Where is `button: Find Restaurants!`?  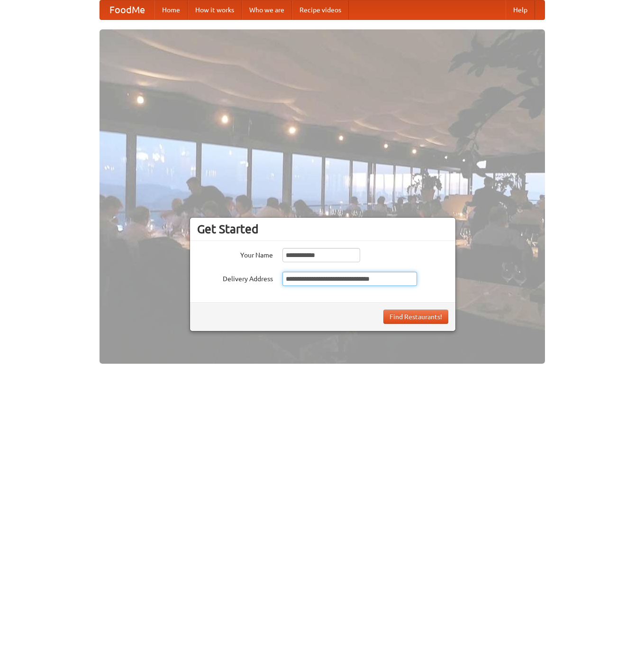 button: Find Restaurants! is located at coordinates (416, 316).